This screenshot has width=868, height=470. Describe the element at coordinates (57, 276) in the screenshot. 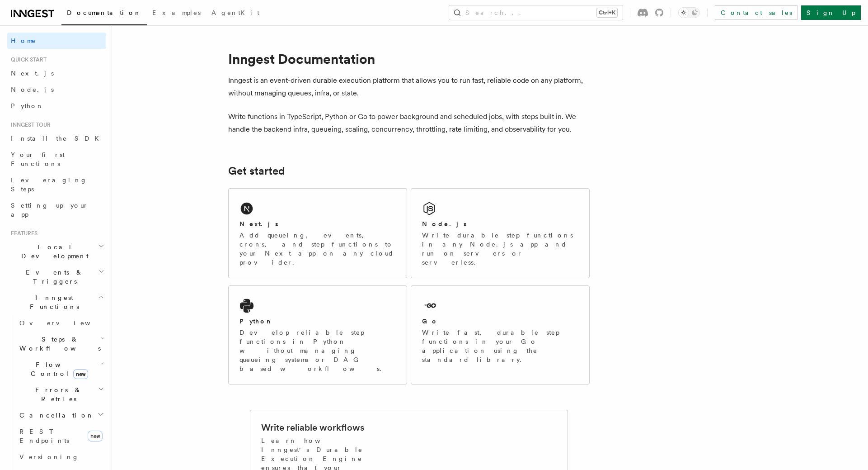

I see `button: Events & Triggers` at that location.